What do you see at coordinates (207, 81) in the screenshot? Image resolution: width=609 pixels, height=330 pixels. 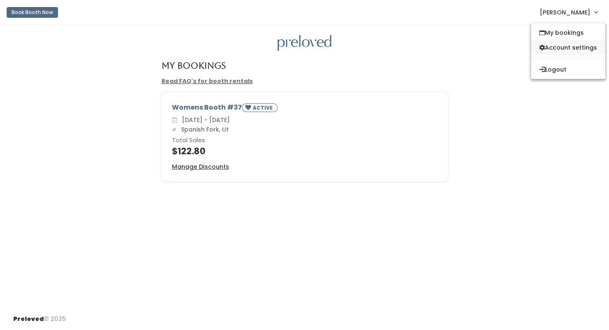 I see `a: Read FAQ's for booth rentals` at bounding box center [207, 81].